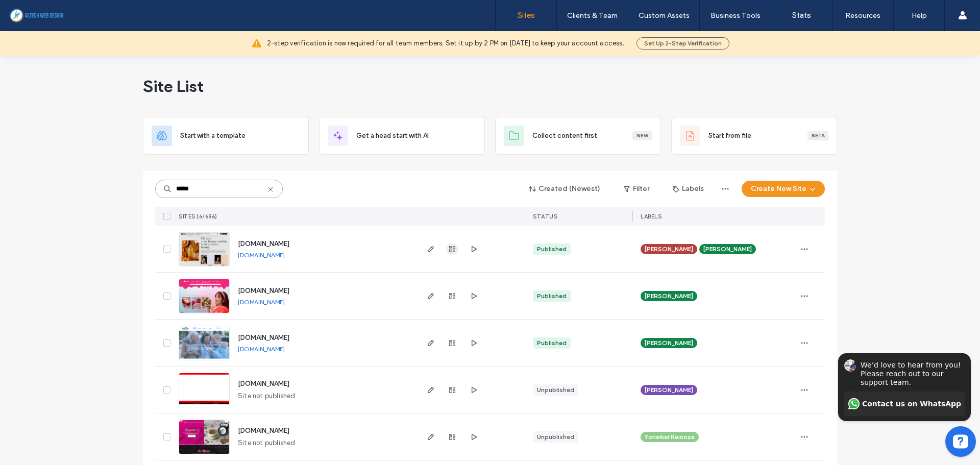 This screenshot has width=980, height=465. What do you see at coordinates (863, 15) in the screenshot?
I see `label: Resources` at bounding box center [863, 15].